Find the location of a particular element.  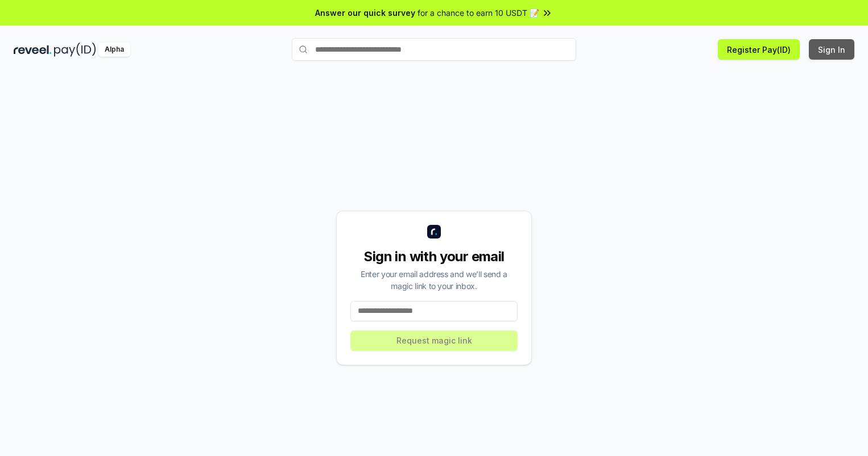

img: reveel_dark is located at coordinates (32, 49).